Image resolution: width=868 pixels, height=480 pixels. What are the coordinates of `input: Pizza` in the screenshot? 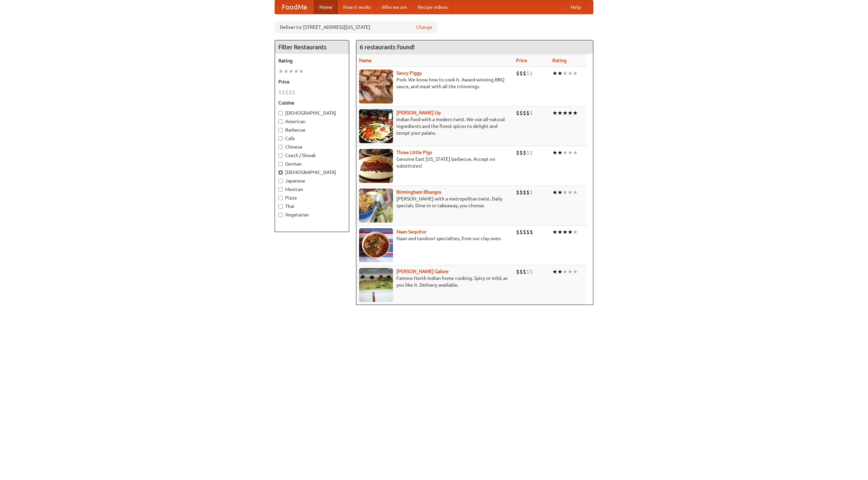 It's located at (280, 197).